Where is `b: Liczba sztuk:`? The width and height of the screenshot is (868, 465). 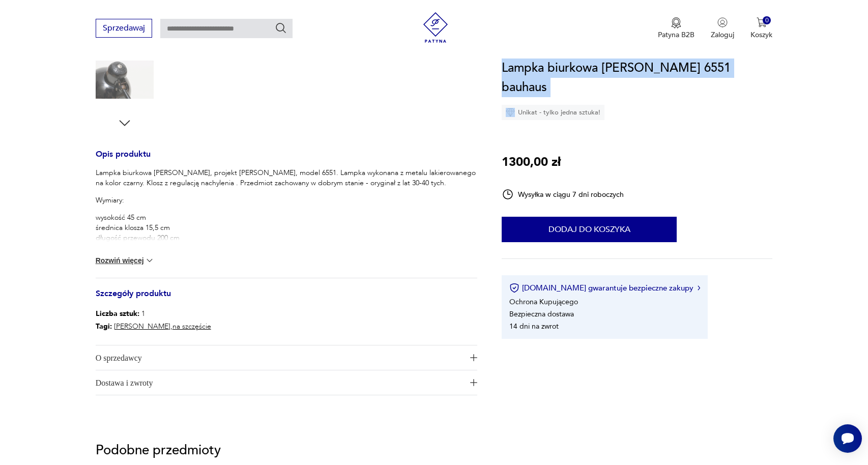
b: Liczba sztuk: is located at coordinates (117, 314).